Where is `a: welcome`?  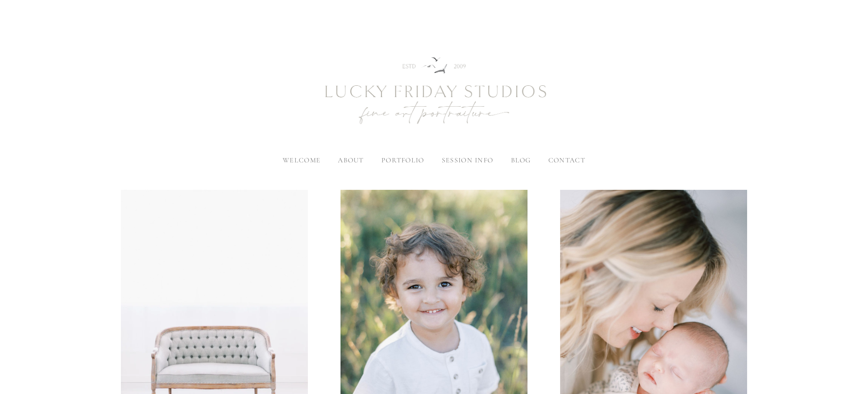
a: welcome is located at coordinates (302, 160).